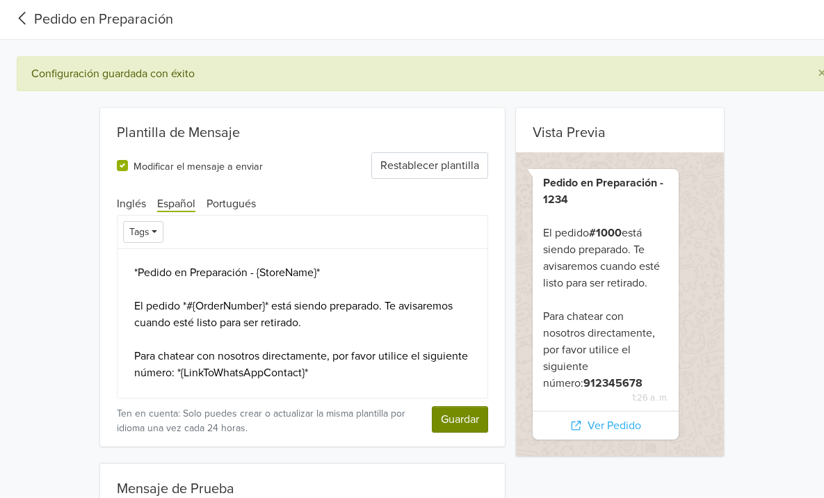 The width and height of the screenshot is (824, 498). I want to click on a: Pedido en Preparación, so click(92, 19).